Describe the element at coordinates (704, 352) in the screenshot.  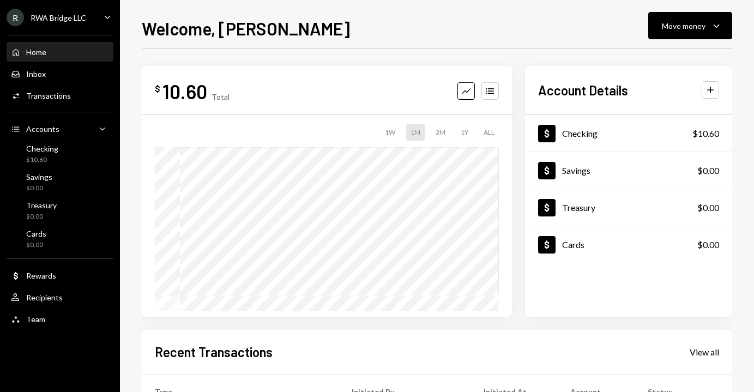
I see `div: View all` at that location.